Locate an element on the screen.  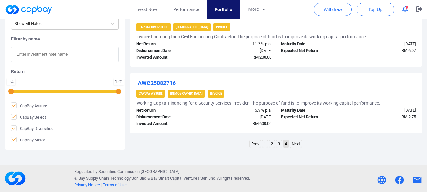
span: CapBay Assure is located at coordinates (29, 106).